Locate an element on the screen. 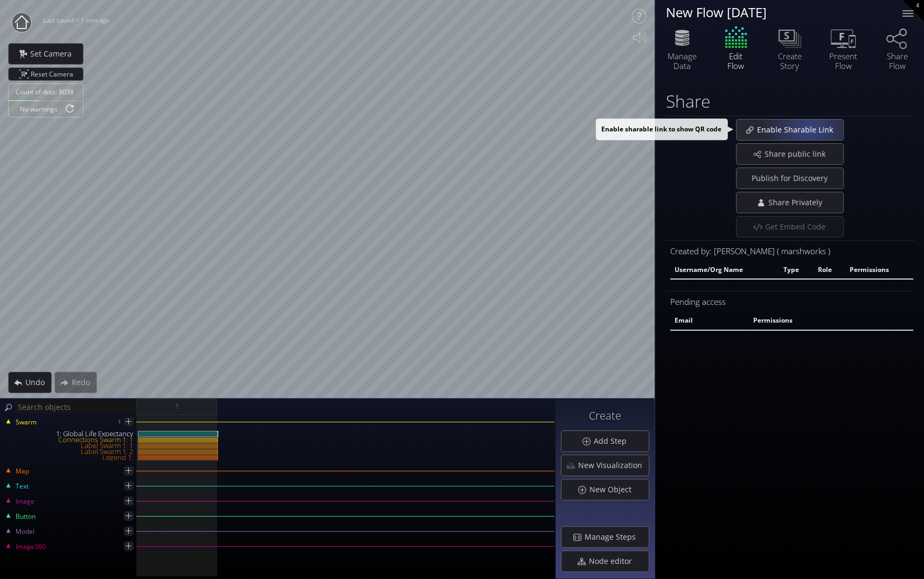  th: Email is located at coordinates (709, 321).